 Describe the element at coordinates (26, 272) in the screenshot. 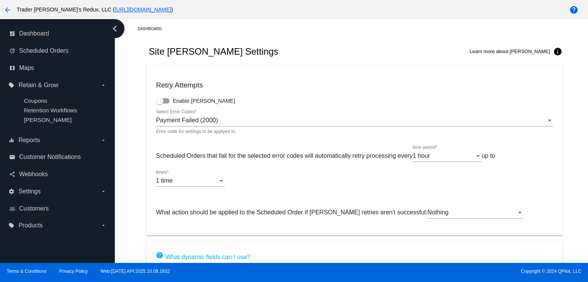

I see `a: Terms & Conditions` at that location.